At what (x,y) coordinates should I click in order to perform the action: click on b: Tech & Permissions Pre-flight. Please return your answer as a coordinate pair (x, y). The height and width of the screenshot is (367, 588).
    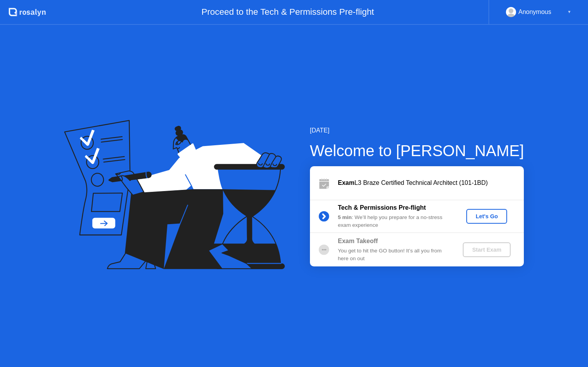
    Looking at the image, I should click on (382, 207).